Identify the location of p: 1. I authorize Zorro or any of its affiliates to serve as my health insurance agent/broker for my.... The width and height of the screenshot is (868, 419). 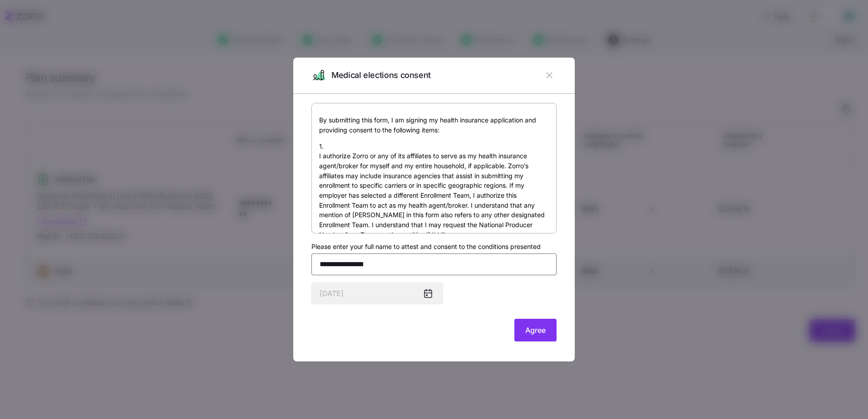
(434, 190).